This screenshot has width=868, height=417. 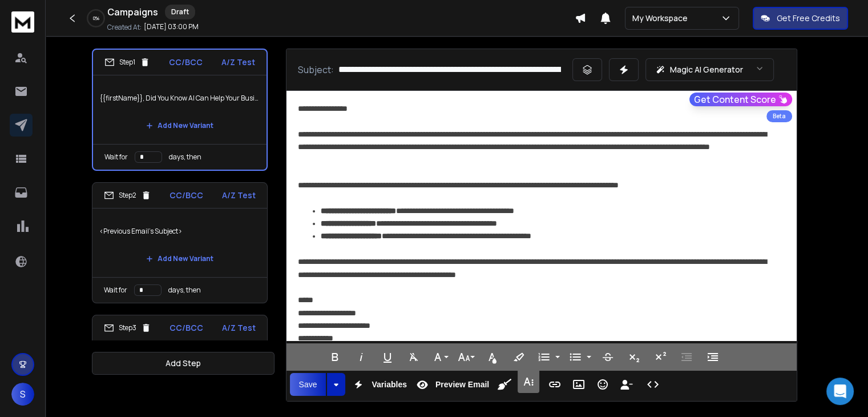 What do you see at coordinates (308, 385) in the screenshot?
I see `button: Save` at bounding box center [308, 385].